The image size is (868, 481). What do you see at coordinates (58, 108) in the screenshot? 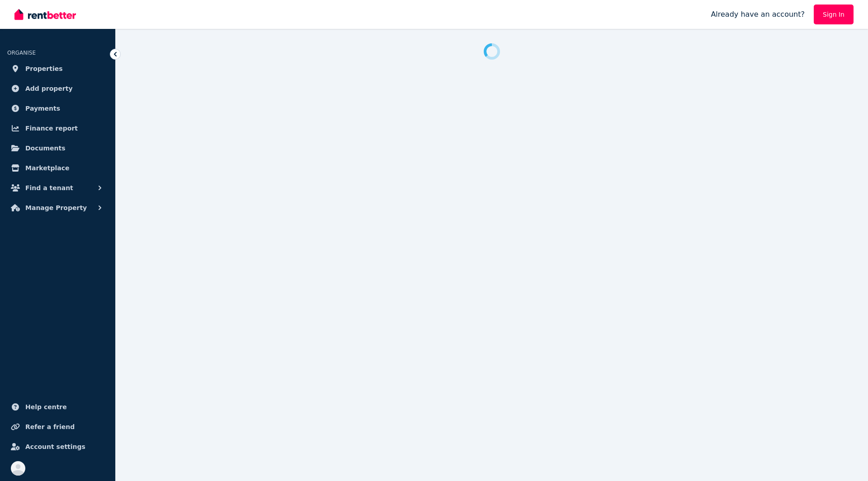
I see `a: Payments` at bounding box center [58, 108].